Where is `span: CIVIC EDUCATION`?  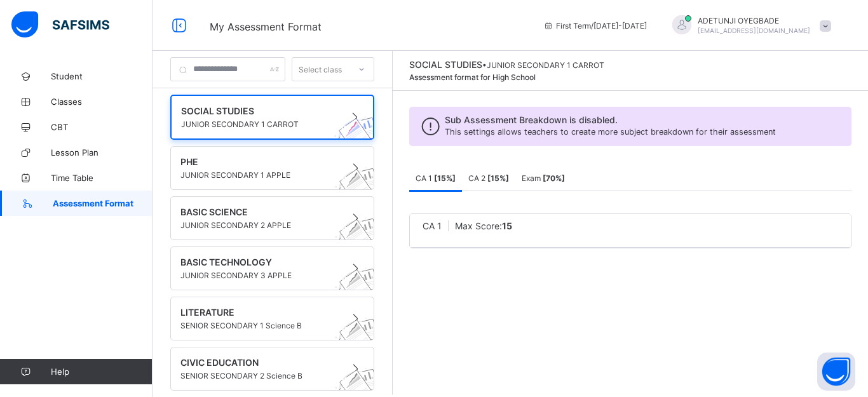 span: CIVIC EDUCATION is located at coordinates (260, 362).